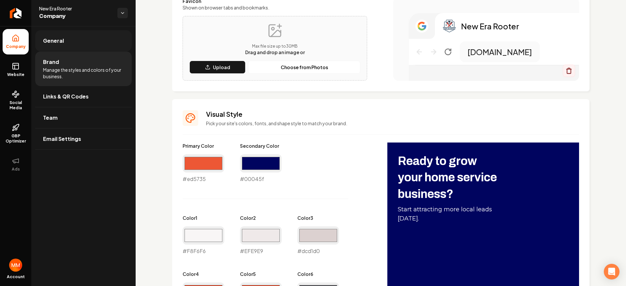 This screenshot has height=286, width=626. Describe the element at coordinates (16, 100) in the screenshot. I see `a: Social Media` at that location.